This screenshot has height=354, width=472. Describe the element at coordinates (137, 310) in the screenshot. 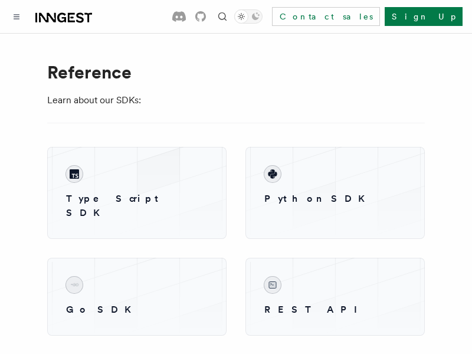

I see `h3: Go SDK` at that location.